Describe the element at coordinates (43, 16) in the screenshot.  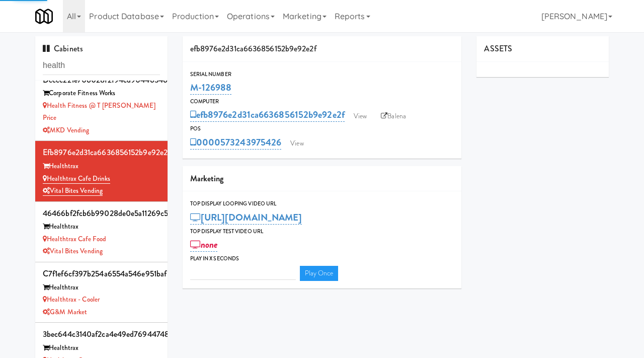
I see `img: Micromart` at that location.